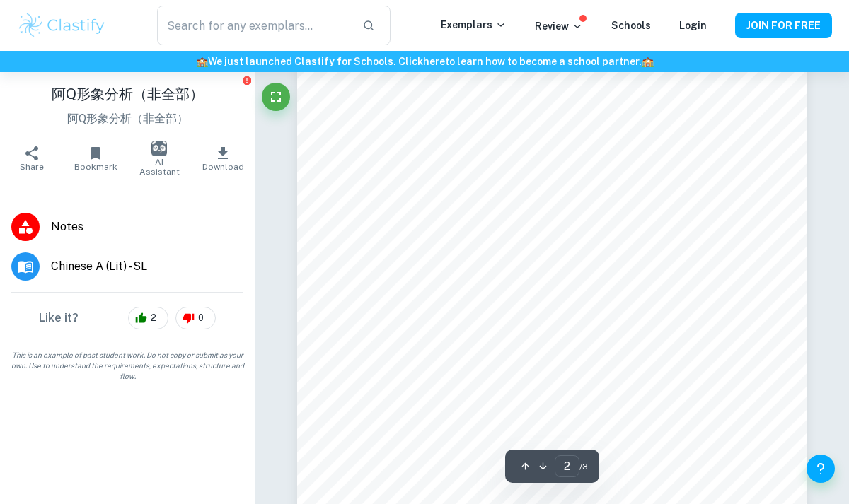 The image size is (849, 504). Describe the element at coordinates (195, 318) in the screenshot. I see `div: 0` at that location.